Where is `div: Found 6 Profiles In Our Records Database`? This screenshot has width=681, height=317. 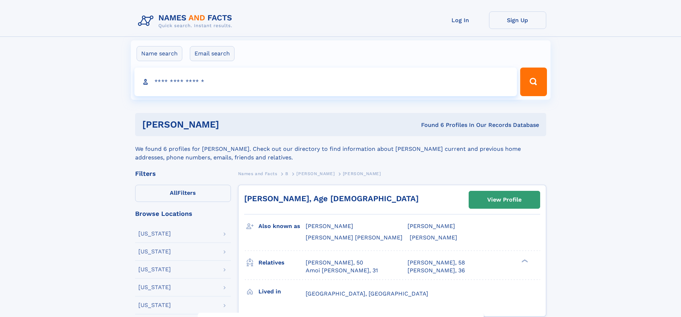 div: Found 6 Profiles In Our Records Database is located at coordinates (429, 125).